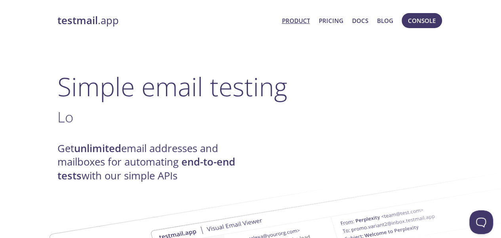 This screenshot has width=501, height=238. What do you see at coordinates (422, 21) in the screenshot?
I see `span: Console` at bounding box center [422, 21].